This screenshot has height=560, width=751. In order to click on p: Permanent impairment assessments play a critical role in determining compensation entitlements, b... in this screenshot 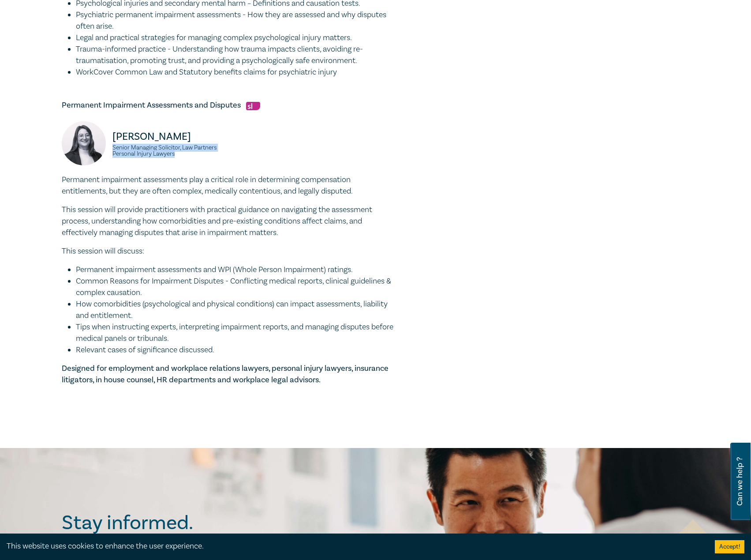, I will do `click(229, 186)`.